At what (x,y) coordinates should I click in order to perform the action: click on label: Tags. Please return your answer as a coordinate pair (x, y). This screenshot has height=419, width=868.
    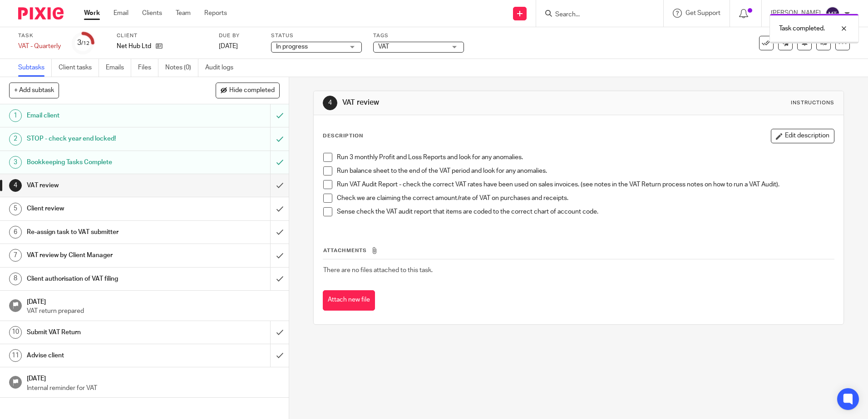
    Looking at the image, I should click on (418, 36).